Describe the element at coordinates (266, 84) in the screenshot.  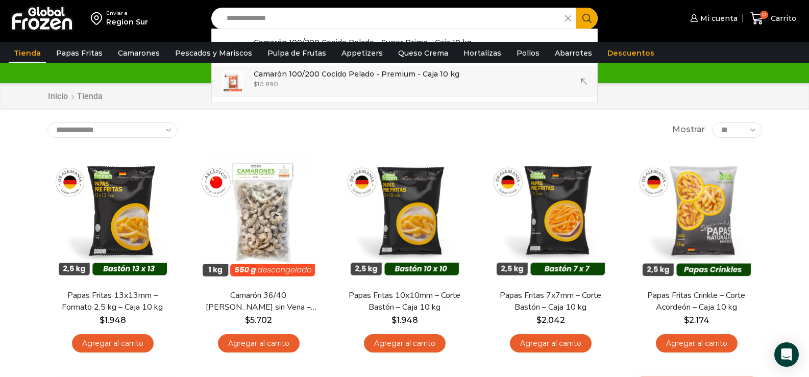
I see `bdi: 10.890` at that location.